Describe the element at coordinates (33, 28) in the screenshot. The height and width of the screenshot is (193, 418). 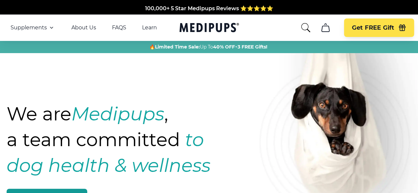
I see `button: Supplements` at that location.